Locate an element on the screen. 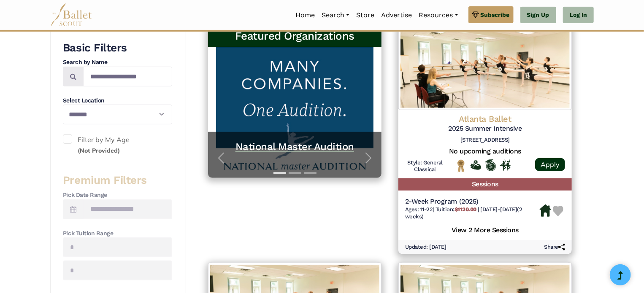 The width and height of the screenshot is (644, 293). span: Tuition: is located at coordinates (456, 209).